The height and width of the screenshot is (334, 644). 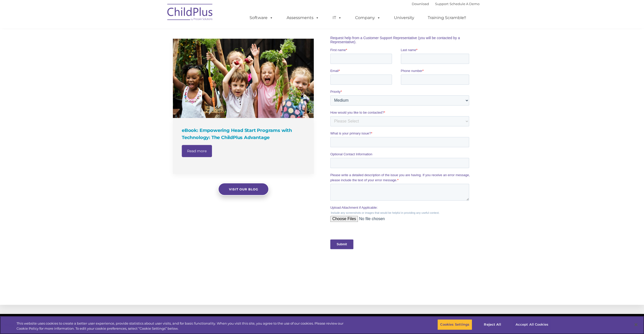 I want to click on span: Visit our blog, so click(x=243, y=189).